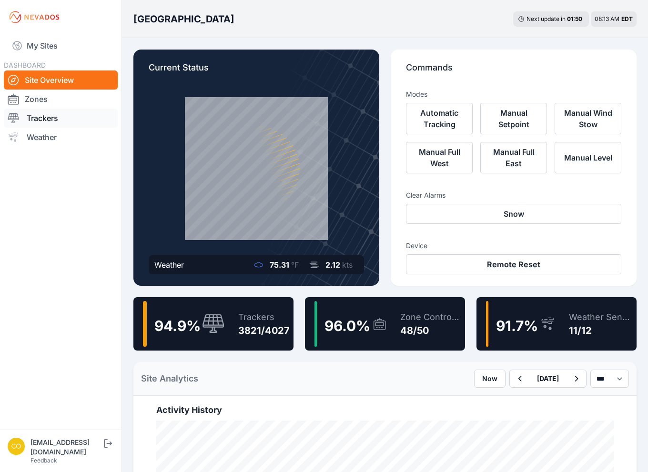 This screenshot has height=472, width=648. What do you see at coordinates (439, 158) in the screenshot?
I see `button: Manual Full West` at bounding box center [439, 158].